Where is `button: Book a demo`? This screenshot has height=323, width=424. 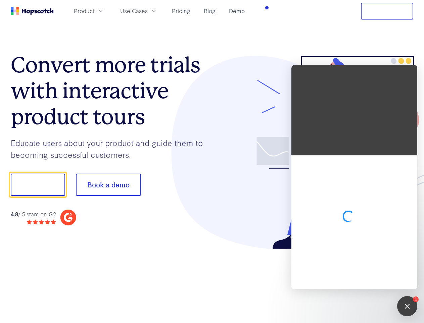
button: Book a demo is located at coordinates (109, 184).